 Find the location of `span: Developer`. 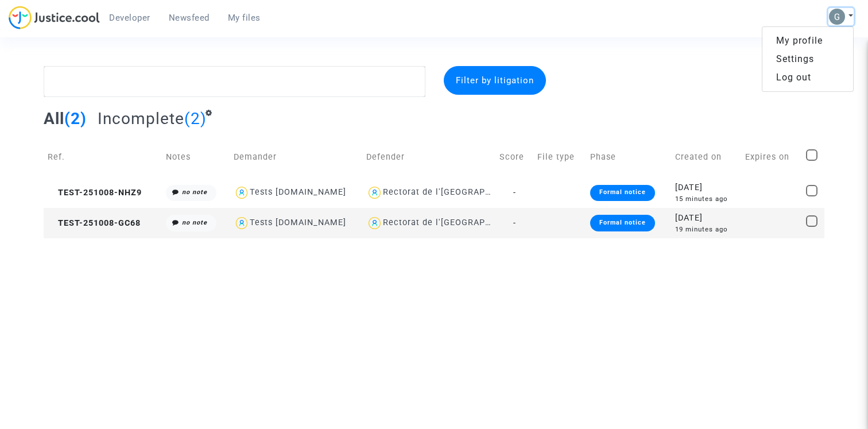

span: Developer is located at coordinates (130, 18).